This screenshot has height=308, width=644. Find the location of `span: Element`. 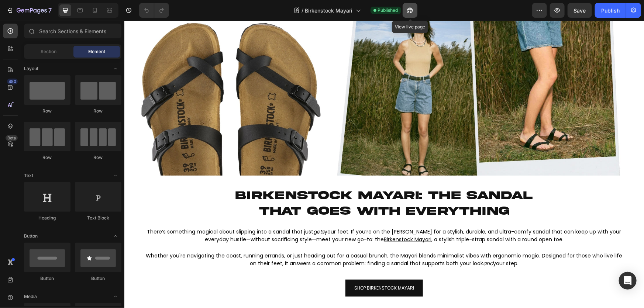

span: Element is located at coordinates (97, 51).